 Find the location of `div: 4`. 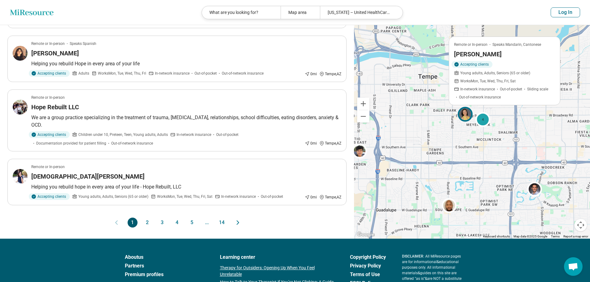

div: 4 is located at coordinates (483, 119).